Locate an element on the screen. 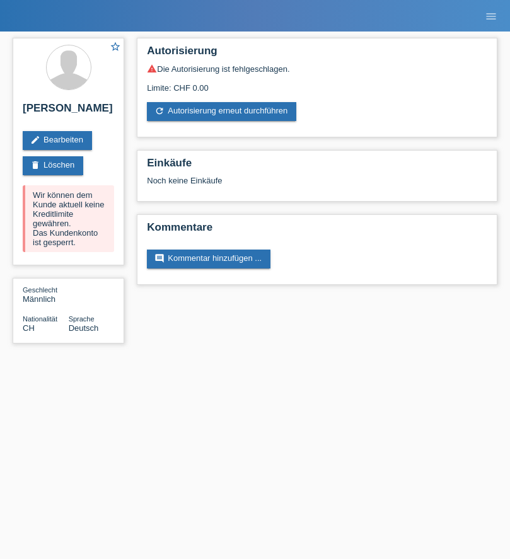 This screenshot has width=510, height=559. span: Nationalität is located at coordinates (40, 319).